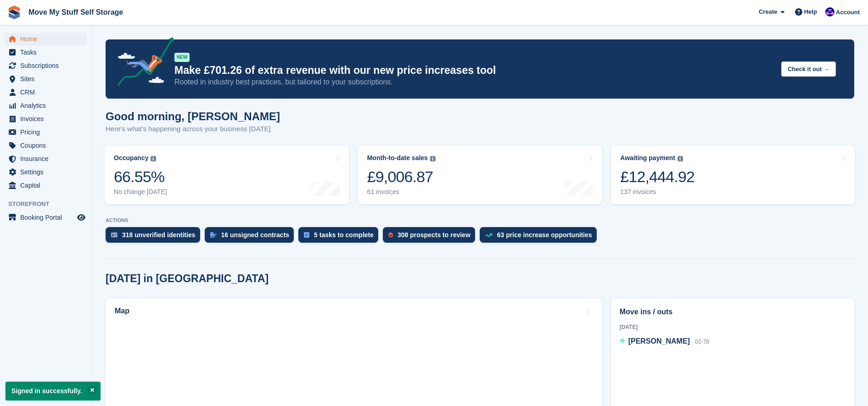 The image size is (868, 406). I want to click on img: prospect-51fa495bee0391a8d652442698ab0144808aea92771e9ea1ae160a38d050c398.svg, so click(391, 235).